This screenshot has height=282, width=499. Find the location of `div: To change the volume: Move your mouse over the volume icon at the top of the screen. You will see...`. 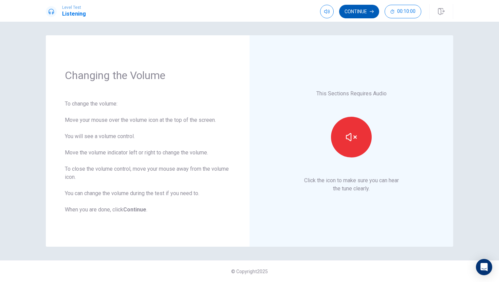

div: To change the volume: Move your mouse over the volume icon at the top of the screen. You will see... is located at coordinates (148, 157).